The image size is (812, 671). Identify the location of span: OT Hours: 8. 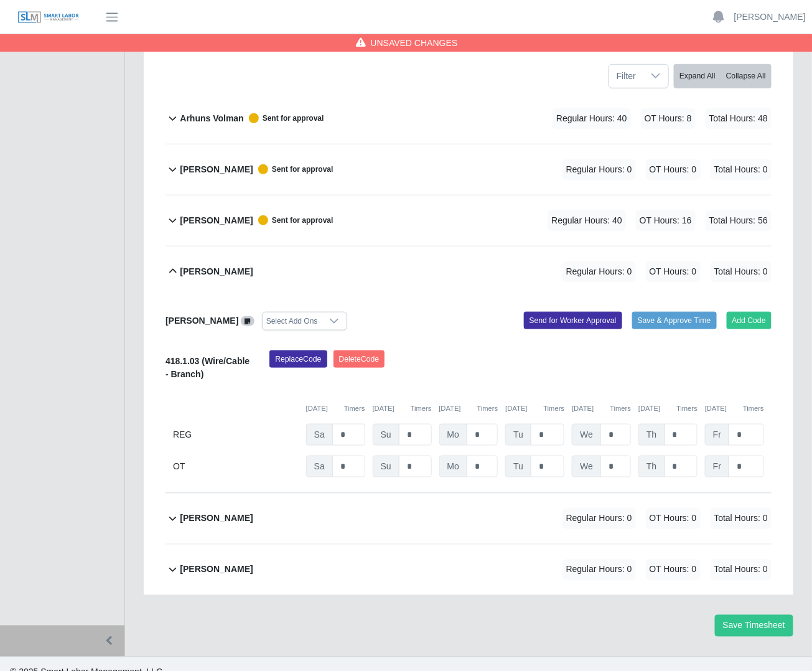
(668, 118).